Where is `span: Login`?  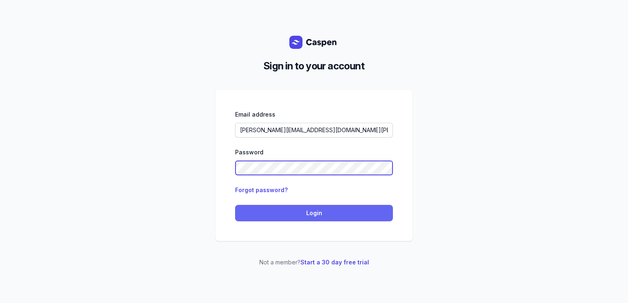 span: Login is located at coordinates (314, 213).